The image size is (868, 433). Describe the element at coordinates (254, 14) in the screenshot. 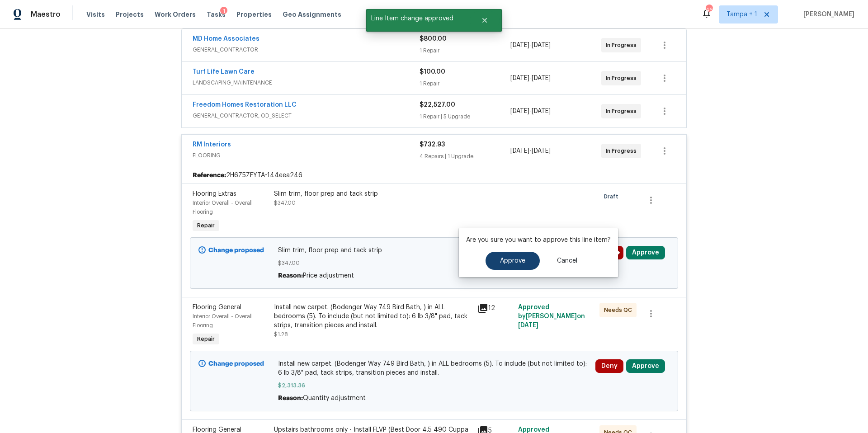

I see `span: Properties` at that location.